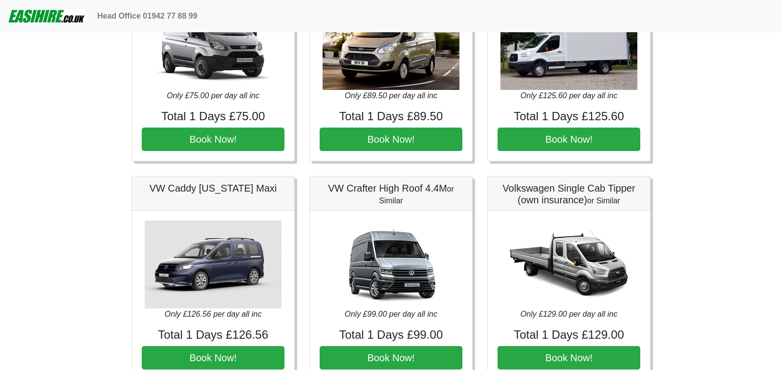  Describe the element at coordinates (213, 335) in the screenshot. I see `h4: Total 1 Days £126.56` at that location.